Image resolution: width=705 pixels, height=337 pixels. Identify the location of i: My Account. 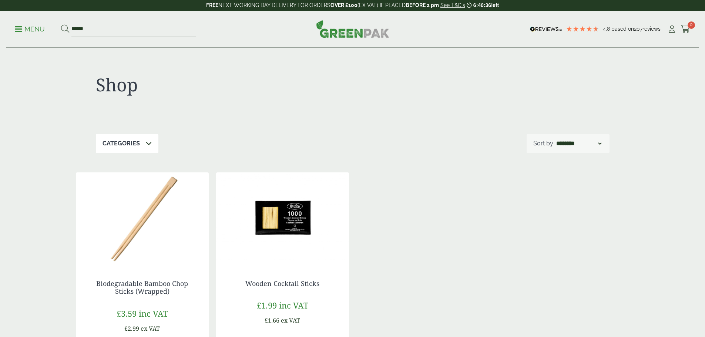
(672, 29).